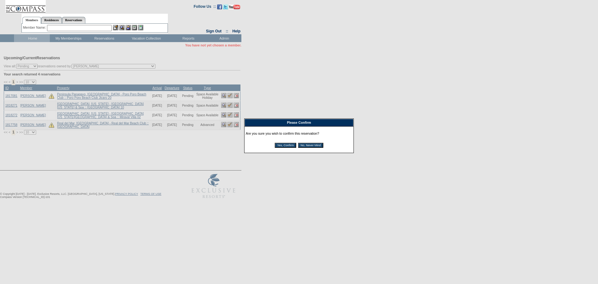 The height and width of the screenshot is (284, 598). I want to click on a: Follow us on Twitter, so click(225, 8).